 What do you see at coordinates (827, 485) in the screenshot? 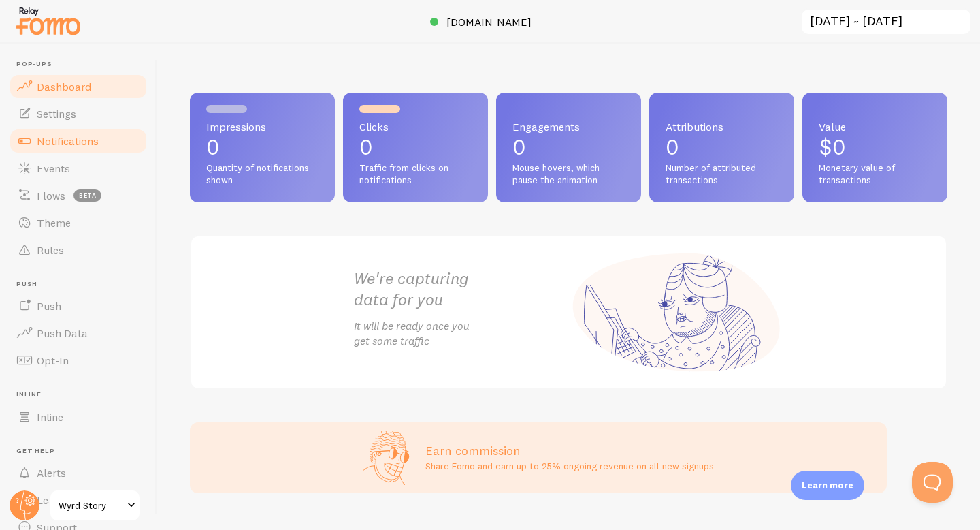
I see `div: Learn more` at bounding box center [827, 485].